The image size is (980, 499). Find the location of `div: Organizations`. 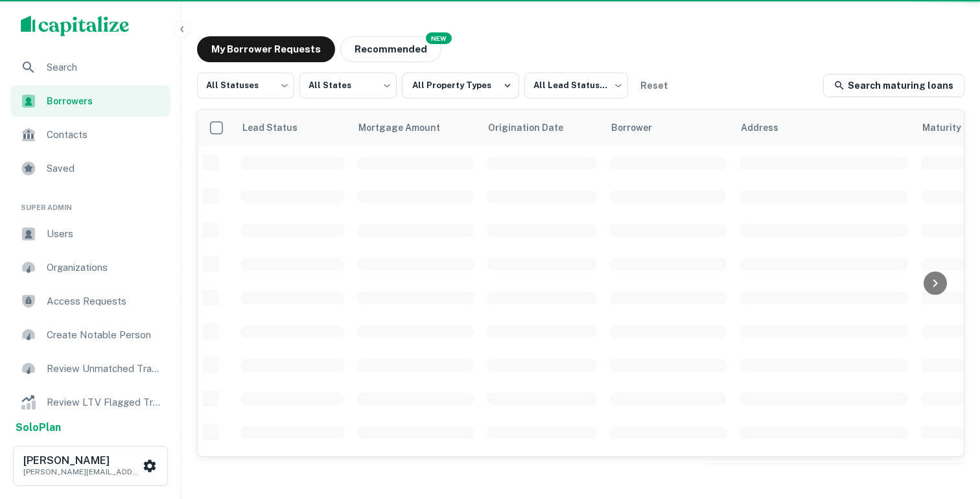

div: Organizations is located at coordinates (90, 268).